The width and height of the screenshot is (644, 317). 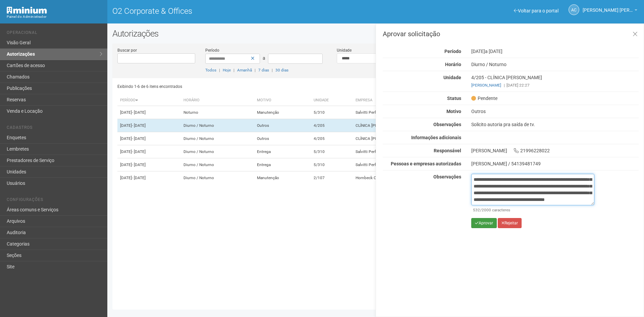 What do you see at coordinates (476, 210) in the screenshot?
I see `span: 532` at bounding box center [476, 210].